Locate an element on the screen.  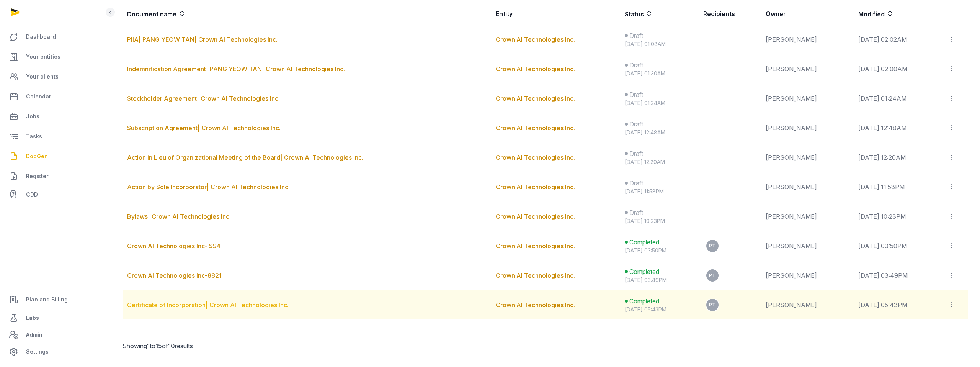
a: Your clients is located at coordinates (54, 77).